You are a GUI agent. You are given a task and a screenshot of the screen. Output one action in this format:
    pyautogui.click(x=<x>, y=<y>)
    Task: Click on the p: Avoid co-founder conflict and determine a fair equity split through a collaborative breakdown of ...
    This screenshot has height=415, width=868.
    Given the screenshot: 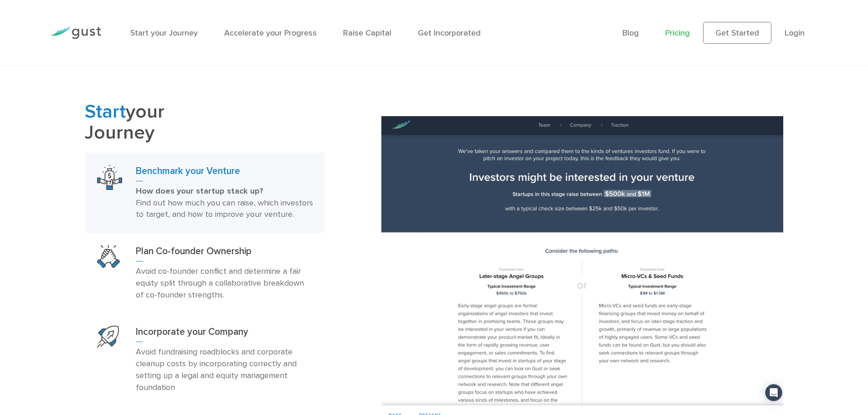 What is the action you would take?
    pyautogui.click(x=224, y=283)
    